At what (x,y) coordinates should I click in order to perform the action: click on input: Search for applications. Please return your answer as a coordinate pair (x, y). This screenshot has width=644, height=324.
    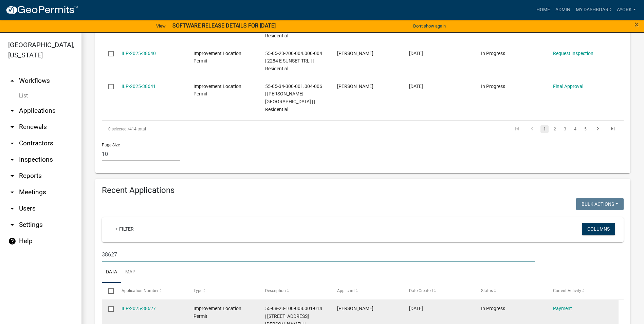
    Looking at the image, I should click on (318, 254).